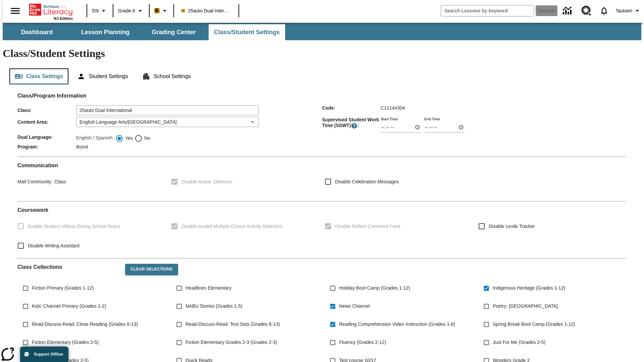 This screenshot has height=362, width=644. I want to click on span: EN, so click(95, 11).